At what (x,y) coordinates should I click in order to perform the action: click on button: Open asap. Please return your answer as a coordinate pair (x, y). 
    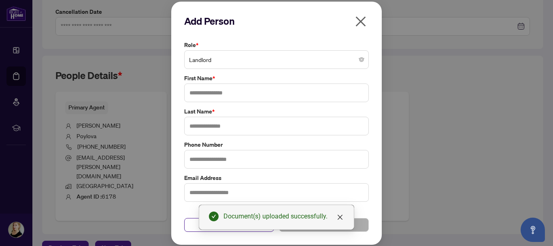
    Looking at the image, I should click on (533, 230).